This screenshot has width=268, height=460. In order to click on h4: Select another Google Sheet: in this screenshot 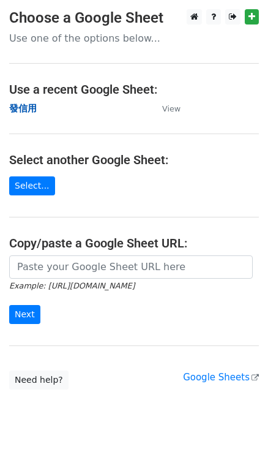, I will do `click(134, 160)`.